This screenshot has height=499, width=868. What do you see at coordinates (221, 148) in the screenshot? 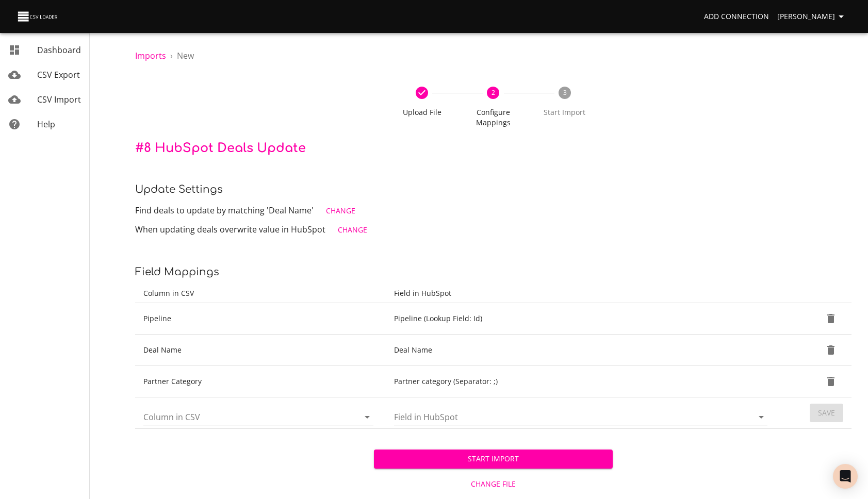
I see `span: # 8 HubSpot Deals Update` at bounding box center [221, 148].